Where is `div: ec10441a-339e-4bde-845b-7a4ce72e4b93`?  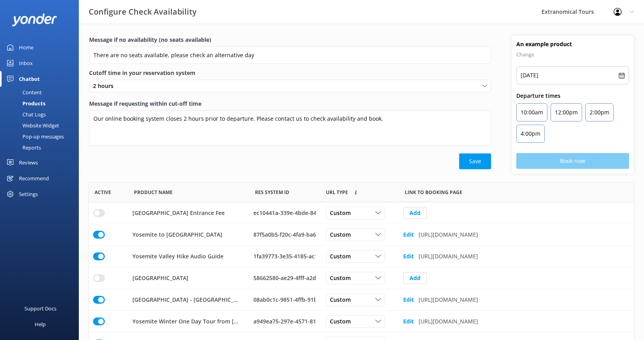
div: ec10441a-339e-4bde-845b-7a4ce72e4b93 is located at coordinates (284, 213).